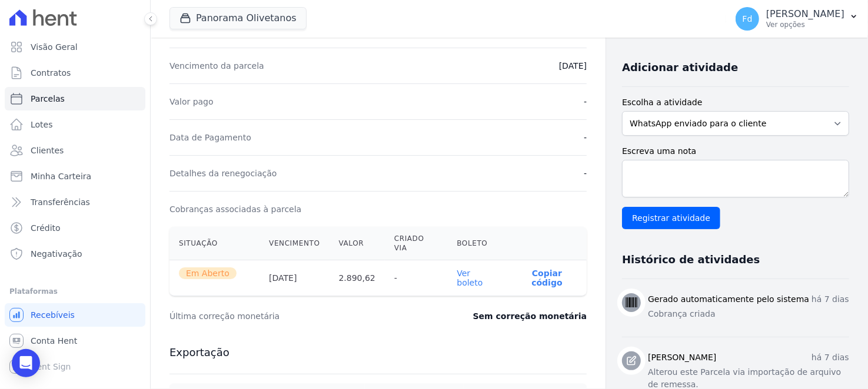  Describe the element at coordinates (48, 99) in the screenshot. I see `span: Parcelas` at that location.